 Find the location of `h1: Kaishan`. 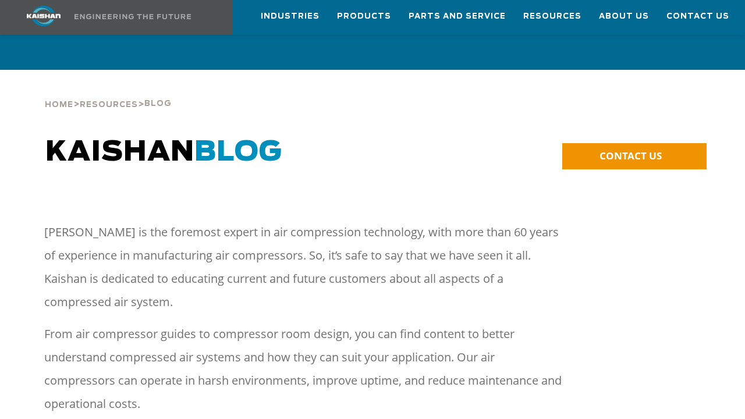

h1: Kaishan is located at coordinates (289, 152).